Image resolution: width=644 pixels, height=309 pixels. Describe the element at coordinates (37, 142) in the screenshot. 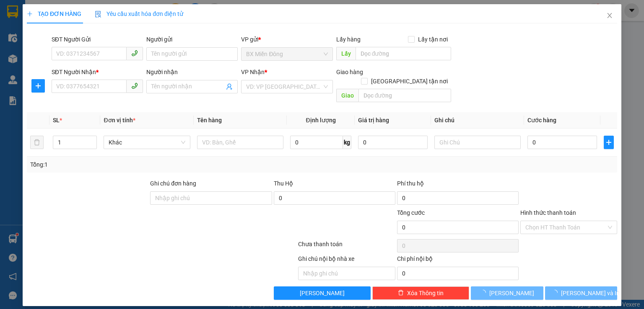

I see `button: delete` at that location.